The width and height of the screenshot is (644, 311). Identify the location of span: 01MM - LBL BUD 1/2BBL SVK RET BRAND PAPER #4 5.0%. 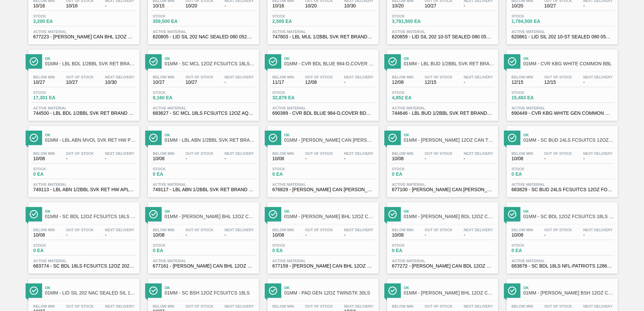
(450, 64).